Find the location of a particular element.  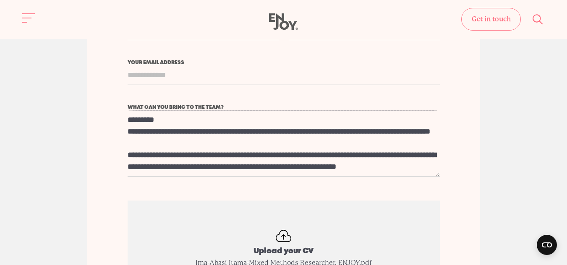

a: Get in touch is located at coordinates (491, 19).